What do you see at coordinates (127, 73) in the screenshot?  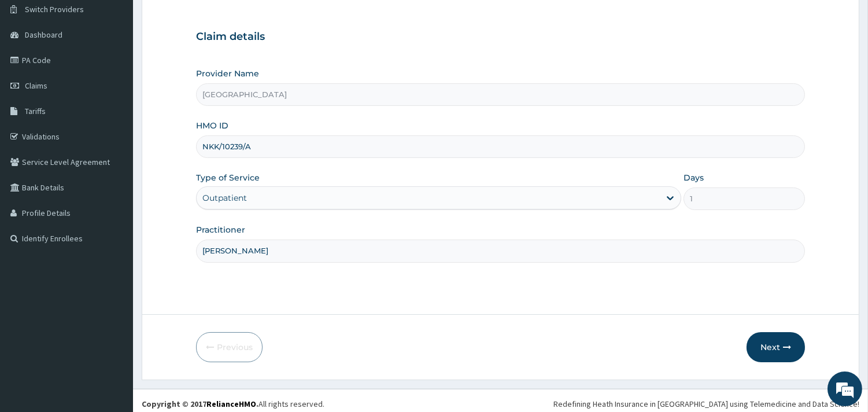 I see `div: Chat with us now` at bounding box center [127, 73].